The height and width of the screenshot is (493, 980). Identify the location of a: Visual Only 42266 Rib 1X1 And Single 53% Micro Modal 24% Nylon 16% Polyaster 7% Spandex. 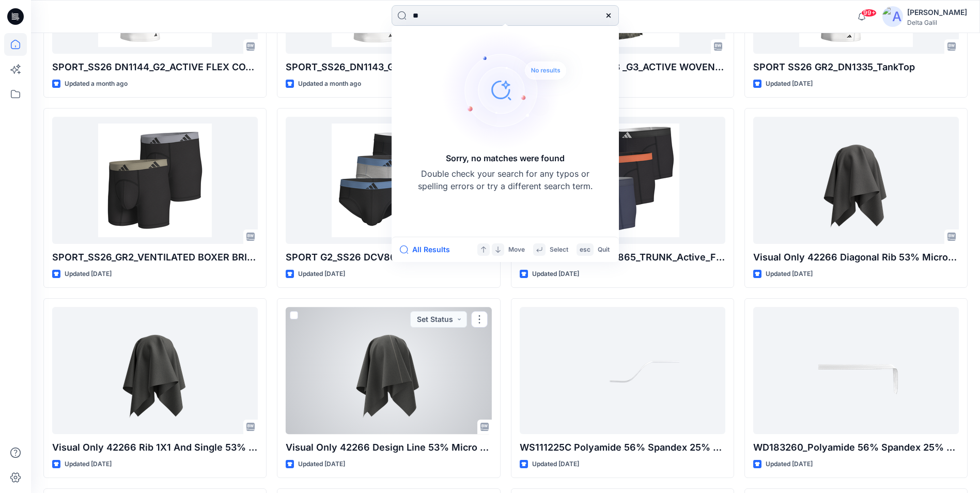
(155, 370).